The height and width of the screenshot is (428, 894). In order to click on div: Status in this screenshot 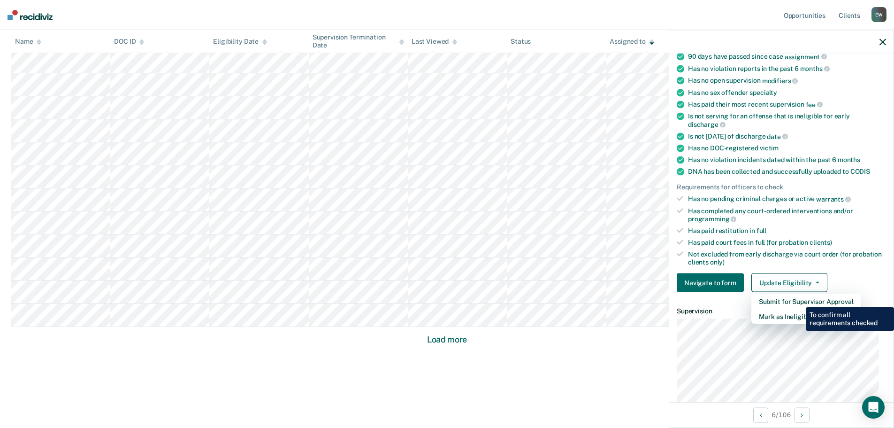, I will do `click(520, 41)`.